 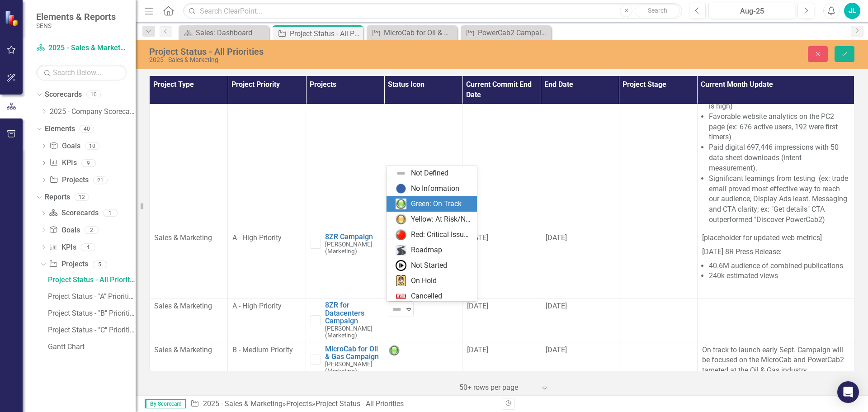 I want to click on a: Elements, so click(x=59, y=129).